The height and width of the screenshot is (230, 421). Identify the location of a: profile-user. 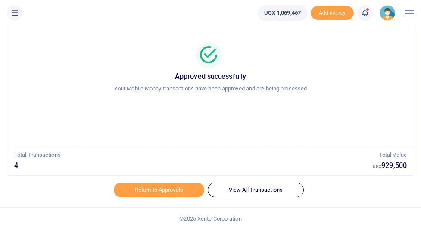
(390, 13).